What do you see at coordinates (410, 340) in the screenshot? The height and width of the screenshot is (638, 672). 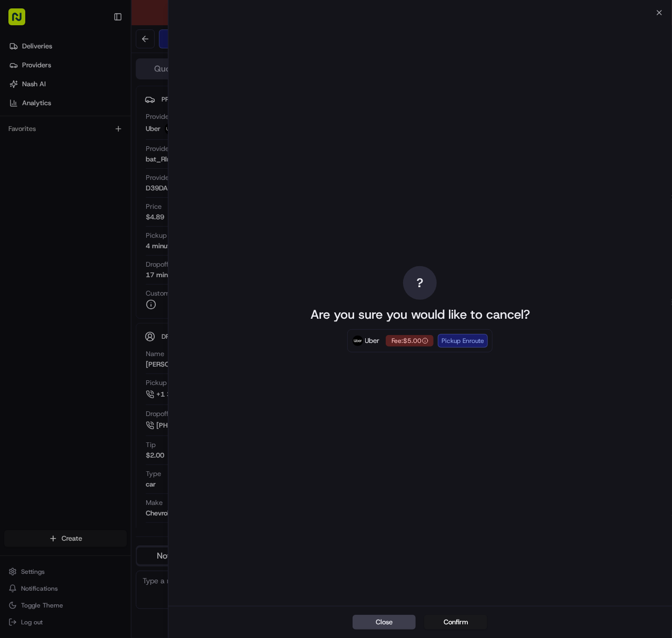 I see `div: Fee: $5.00` at bounding box center [410, 340].